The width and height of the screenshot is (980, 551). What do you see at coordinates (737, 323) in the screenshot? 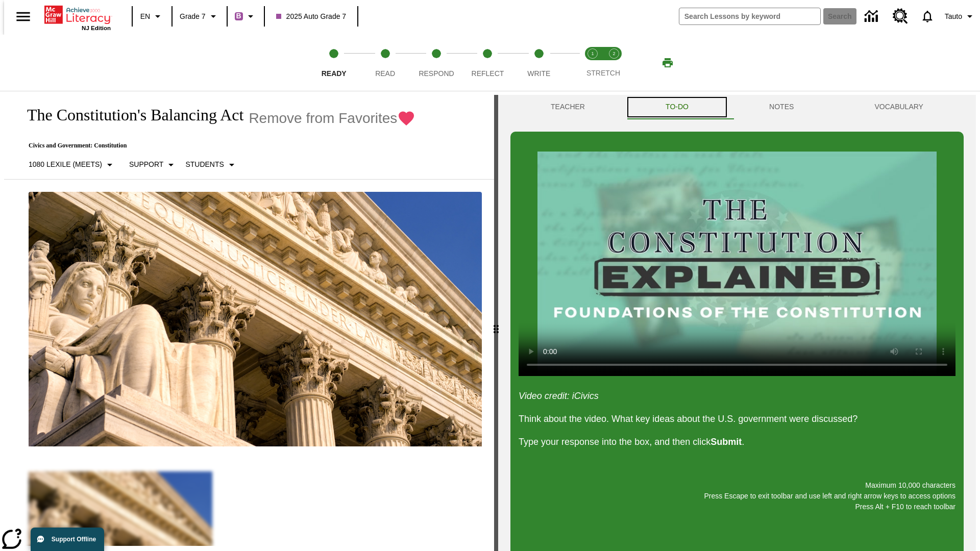
I see `div: activity` at bounding box center [737, 323].